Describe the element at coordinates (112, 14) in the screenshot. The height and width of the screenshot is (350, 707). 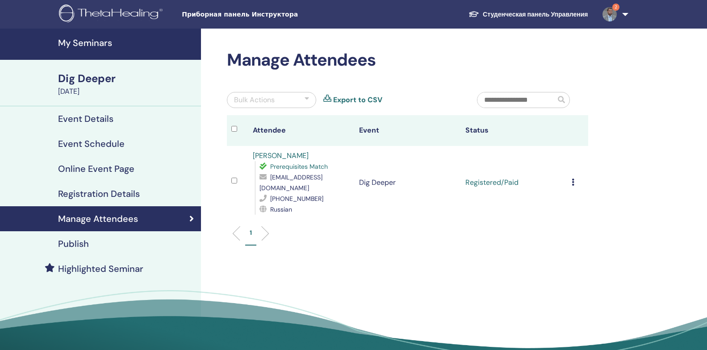
I see `img: logo.png` at that location.